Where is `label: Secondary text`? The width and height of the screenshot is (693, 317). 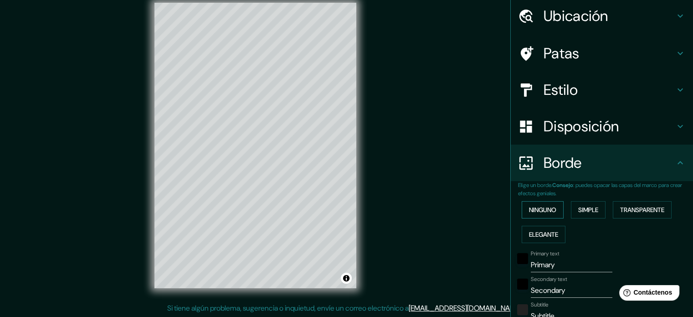 label: Secondary text is located at coordinates (549, 278).